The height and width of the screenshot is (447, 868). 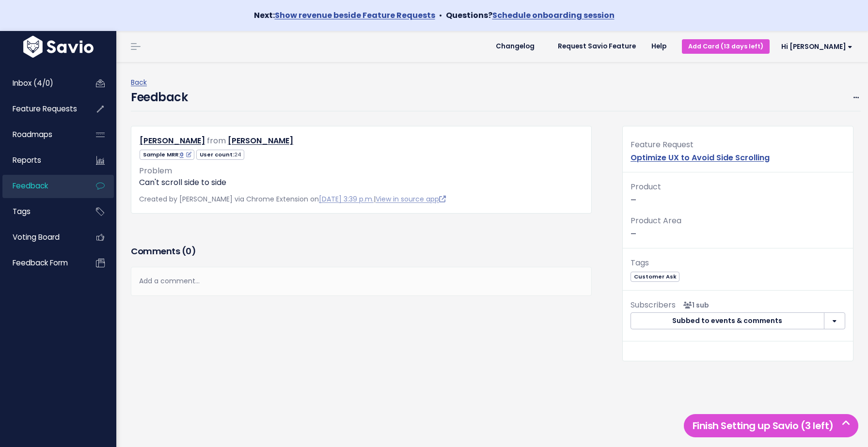 I want to click on span: Subscribers, so click(x=652, y=304).